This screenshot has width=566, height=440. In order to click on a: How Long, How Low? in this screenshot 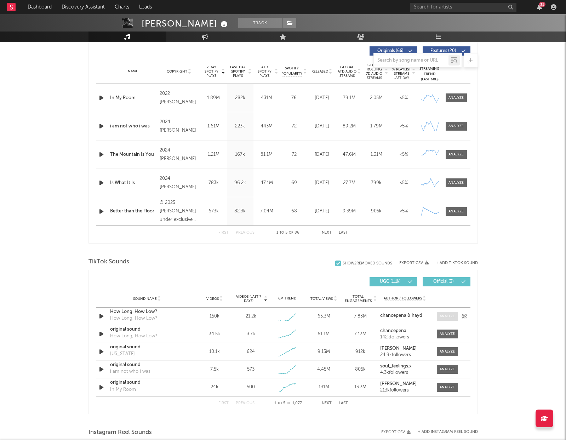, I will do `click(147, 312)`.